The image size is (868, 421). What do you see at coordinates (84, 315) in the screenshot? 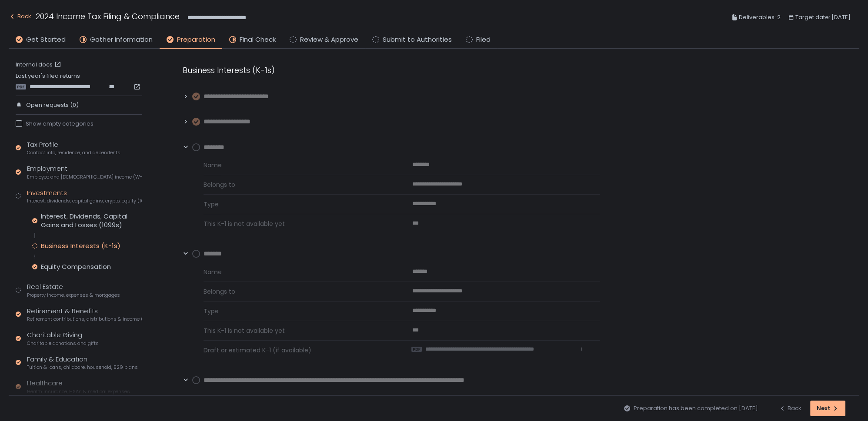
I see `div: Retirement & Benefits` at bounding box center [84, 315].